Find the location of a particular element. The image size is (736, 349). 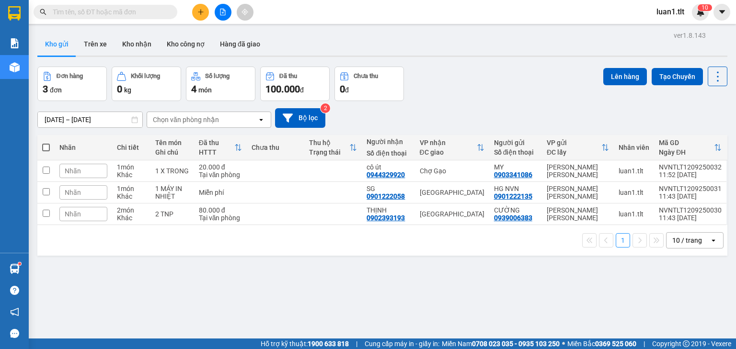

div: Chi tiết is located at coordinates (131, 148).